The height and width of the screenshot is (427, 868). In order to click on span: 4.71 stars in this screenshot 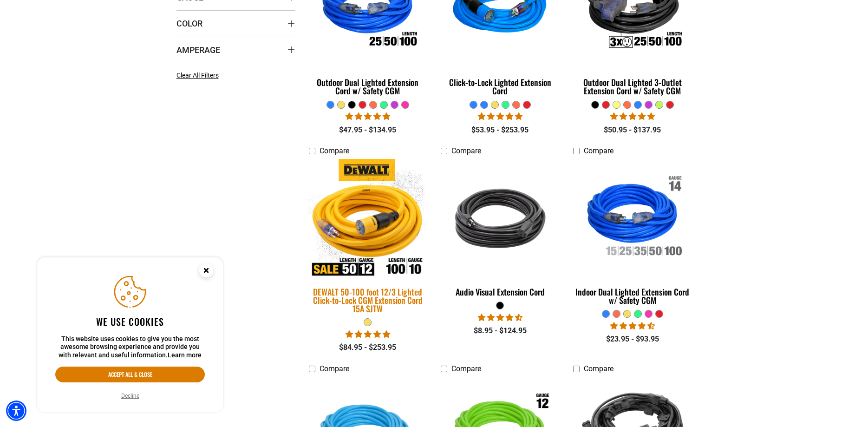, I will do `click(500, 318)`.